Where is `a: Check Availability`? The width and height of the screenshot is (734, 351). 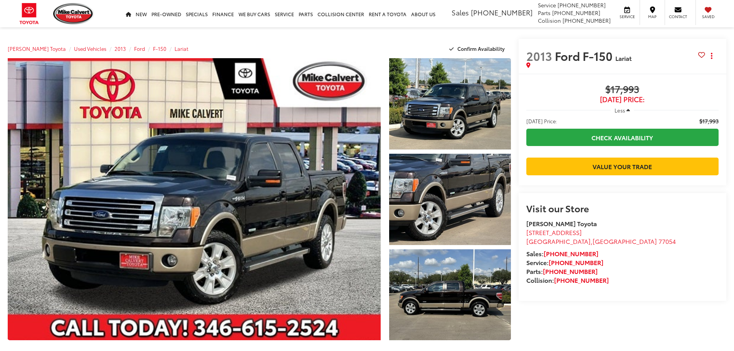 a: Check Availability is located at coordinates (622, 137).